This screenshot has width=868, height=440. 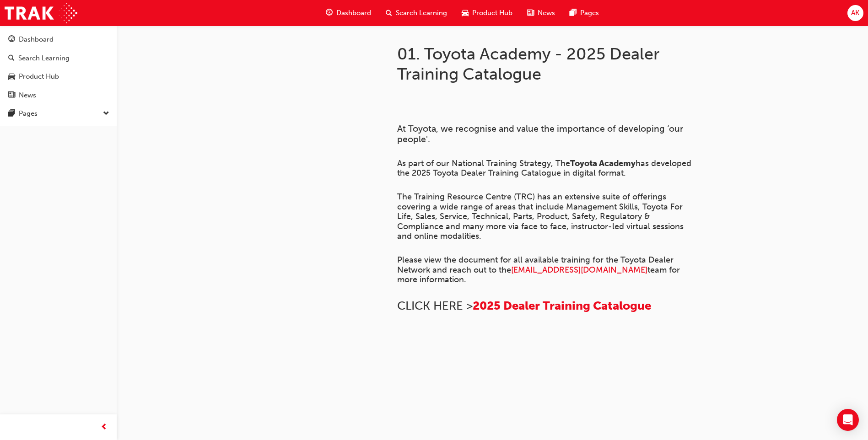 What do you see at coordinates (41, 13) in the screenshot?
I see `img: Trak` at bounding box center [41, 13].